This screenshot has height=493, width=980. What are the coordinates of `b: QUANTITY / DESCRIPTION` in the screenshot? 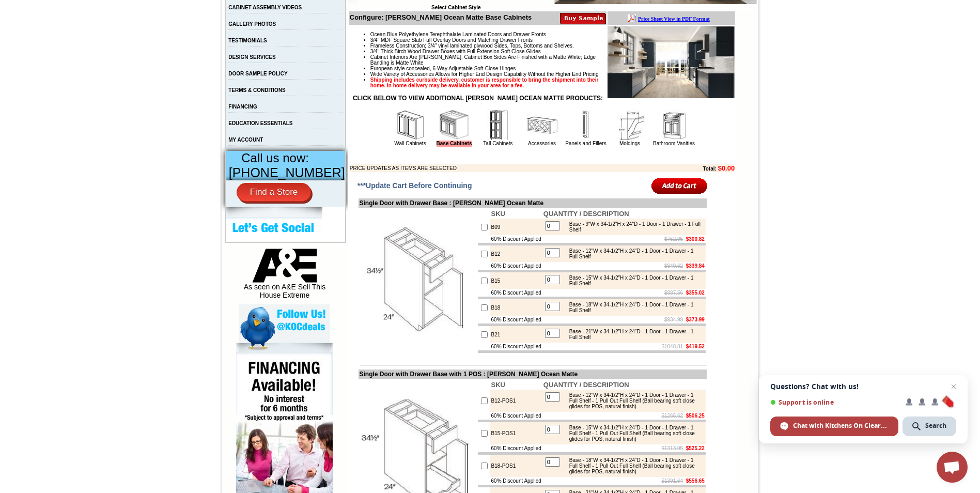 It's located at (586, 214).